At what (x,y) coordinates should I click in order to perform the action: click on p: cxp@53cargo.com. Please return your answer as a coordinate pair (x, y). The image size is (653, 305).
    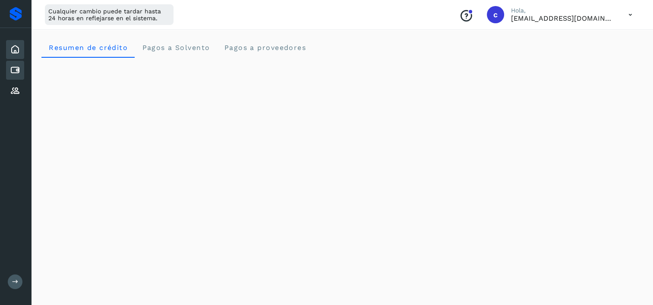
    Looking at the image, I should click on (562, 18).